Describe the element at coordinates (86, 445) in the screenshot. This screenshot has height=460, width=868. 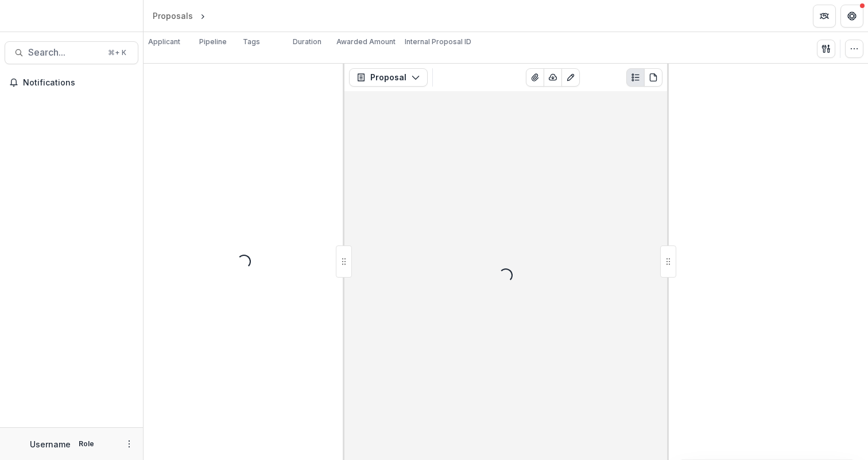
I see `p: Role` at that location.